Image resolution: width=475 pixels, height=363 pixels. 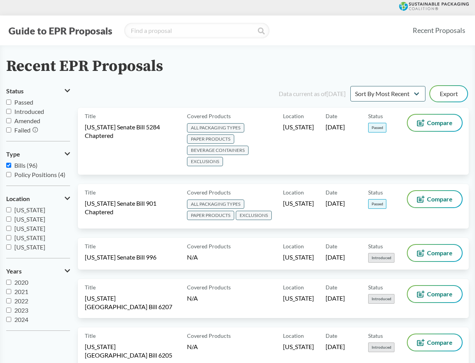 I want to click on button: Export, so click(x=449, y=94).